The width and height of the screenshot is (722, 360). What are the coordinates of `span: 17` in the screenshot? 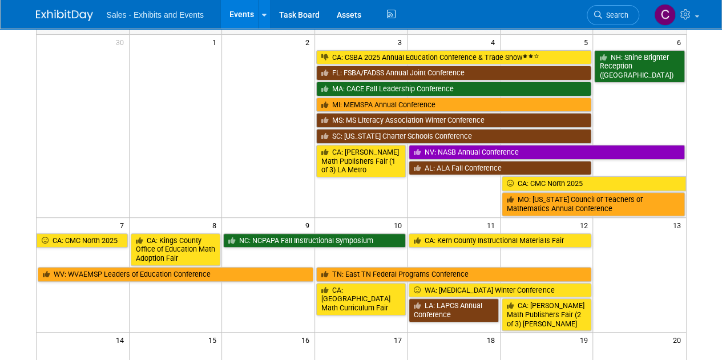 It's located at (400, 340).